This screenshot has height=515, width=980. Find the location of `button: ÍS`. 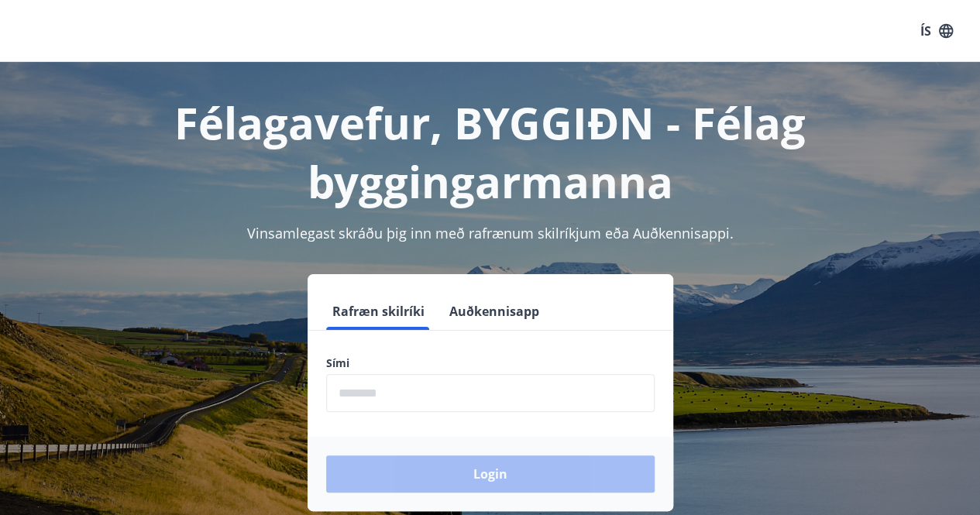

button: ÍS is located at coordinates (937, 31).